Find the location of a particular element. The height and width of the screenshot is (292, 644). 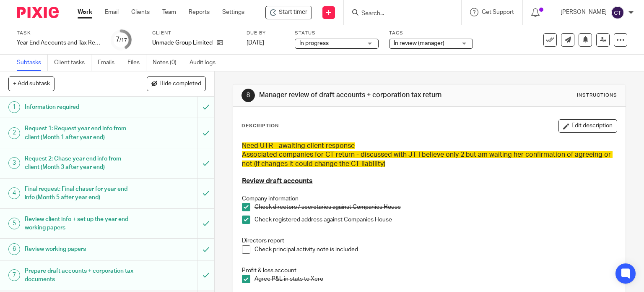

span: In review (manager) is located at coordinates (419, 43).